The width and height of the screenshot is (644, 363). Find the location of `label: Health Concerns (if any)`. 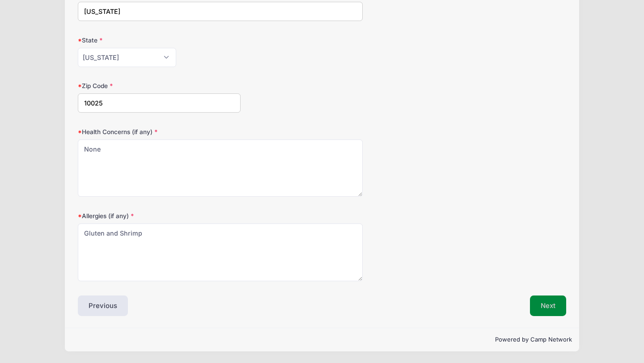

label: Health Concerns (if any) is located at coordinates (159, 132).